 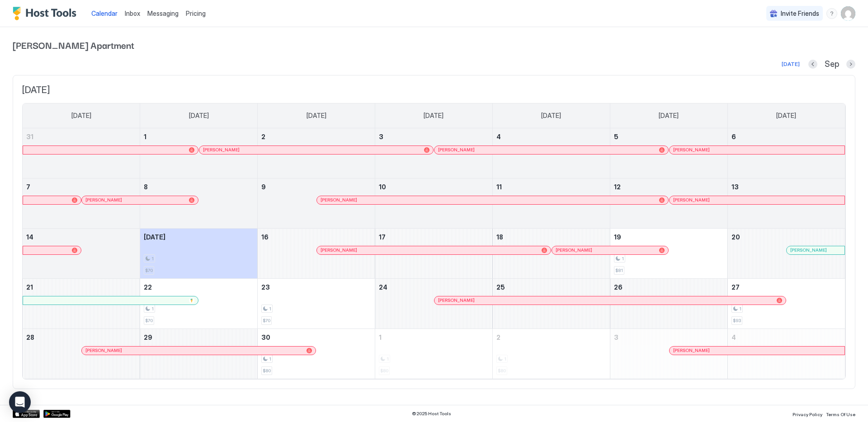 I want to click on button: Next month, so click(x=850, y=64).